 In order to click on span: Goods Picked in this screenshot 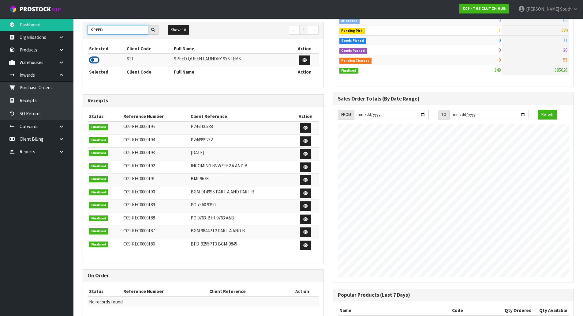, I will do `click(353, 41)`.